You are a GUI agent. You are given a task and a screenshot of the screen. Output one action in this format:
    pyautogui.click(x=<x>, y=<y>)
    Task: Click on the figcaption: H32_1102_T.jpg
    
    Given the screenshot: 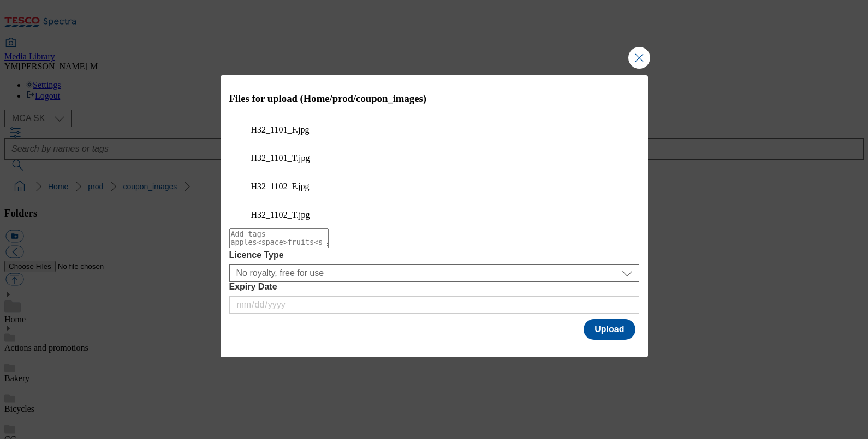 What is the action you would take?
    pyautogui.click(x=434, y=215)
    